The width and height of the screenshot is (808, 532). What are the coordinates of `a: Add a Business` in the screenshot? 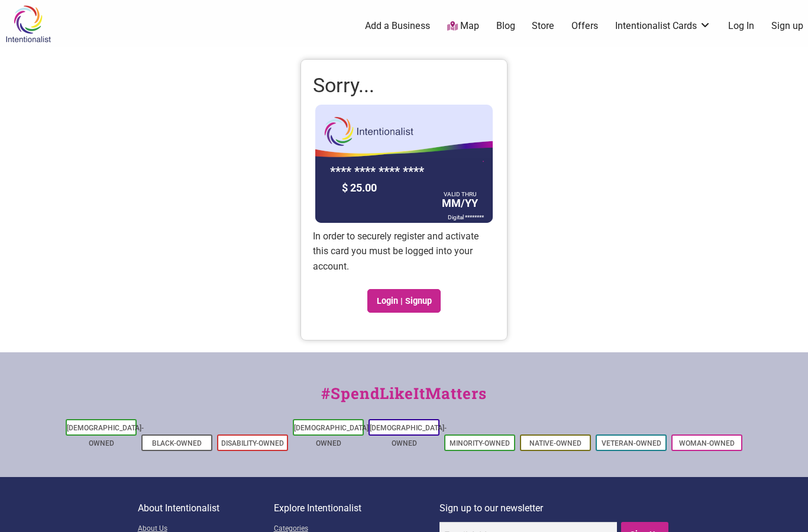 It's located at (398, 26).